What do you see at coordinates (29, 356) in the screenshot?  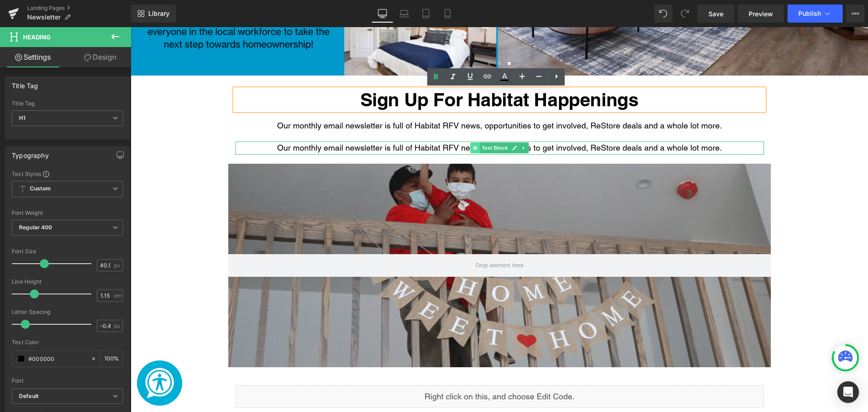 I see `div: Launch Recite Me` at bounding box center [29, 356].